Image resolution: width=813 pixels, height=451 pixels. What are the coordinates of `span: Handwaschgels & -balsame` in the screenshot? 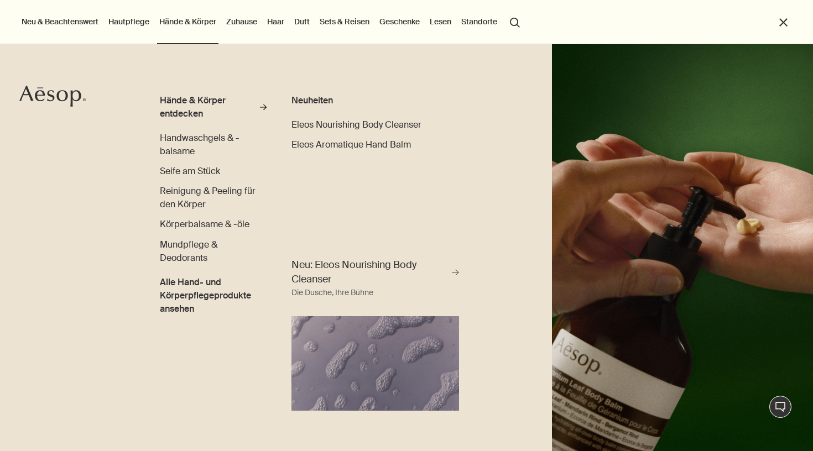 It's located at (200, 144).